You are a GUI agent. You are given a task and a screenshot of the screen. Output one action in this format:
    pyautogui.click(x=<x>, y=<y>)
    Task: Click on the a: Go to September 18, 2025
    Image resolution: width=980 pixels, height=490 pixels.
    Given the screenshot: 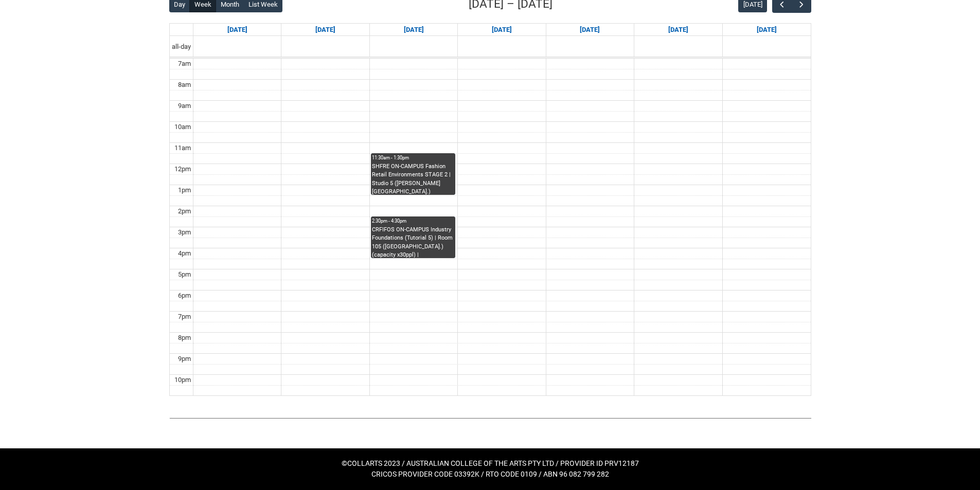 What is the action you would take?
    pyautogui.click(x=590, y=30)
    